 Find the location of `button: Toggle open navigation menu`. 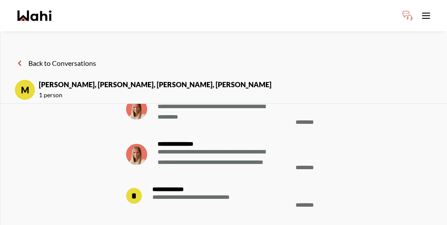

button: Toggle open navigation menu is located at coordinates (426, 16).